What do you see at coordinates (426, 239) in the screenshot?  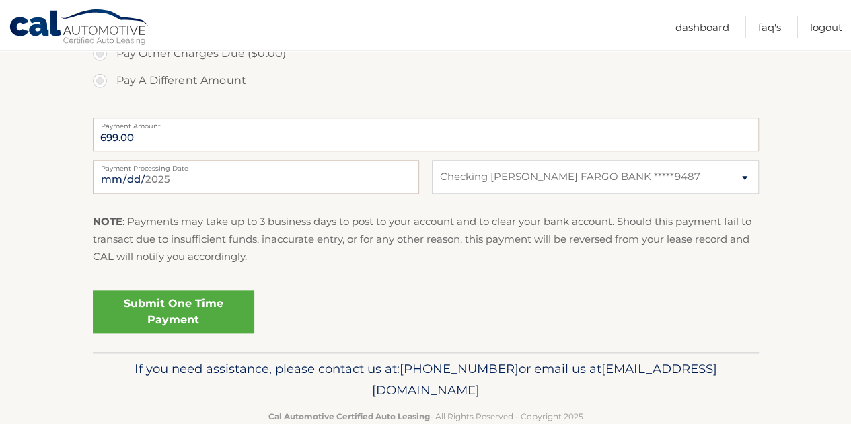 I see `p: : Payments may take up to 3 business days to post to your account and to clear your bank account....` at bounding box center [426, 239].